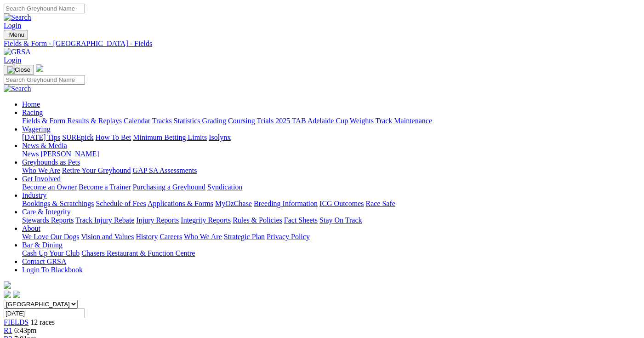 The height and width of the screenshot is (338, 644). Describe the element at coordinates (78, 137) in the screenshot. I see `a: SUREpick` at that location.